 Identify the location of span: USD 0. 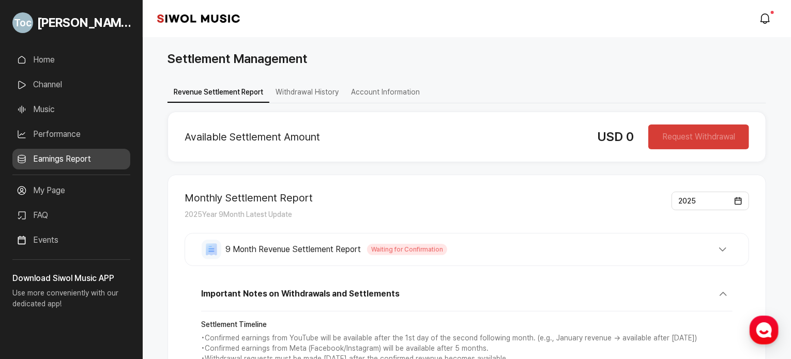
(615, 136).